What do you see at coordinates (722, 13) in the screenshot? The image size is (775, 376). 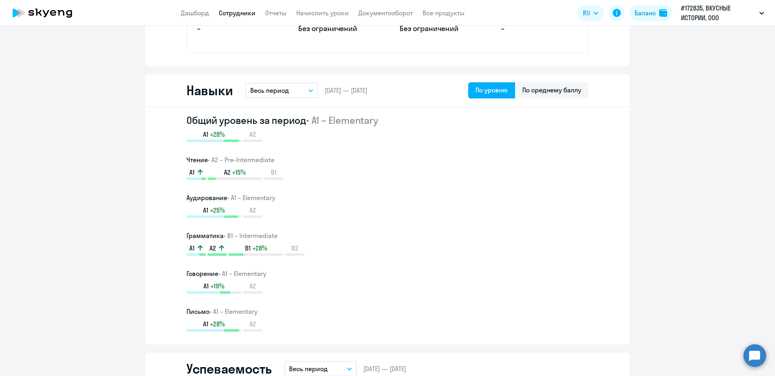 I see `button: #172835, ВКУСНЫЕ ИСТОРИИ, ООО` at bounding box center [722, 13].